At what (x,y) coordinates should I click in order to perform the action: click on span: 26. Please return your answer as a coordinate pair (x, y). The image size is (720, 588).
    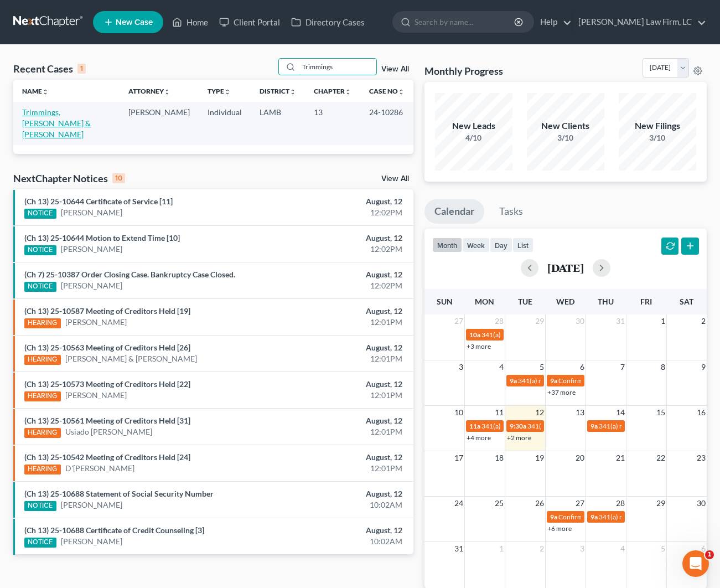
    Looking at the image, I should click on (539, 503).